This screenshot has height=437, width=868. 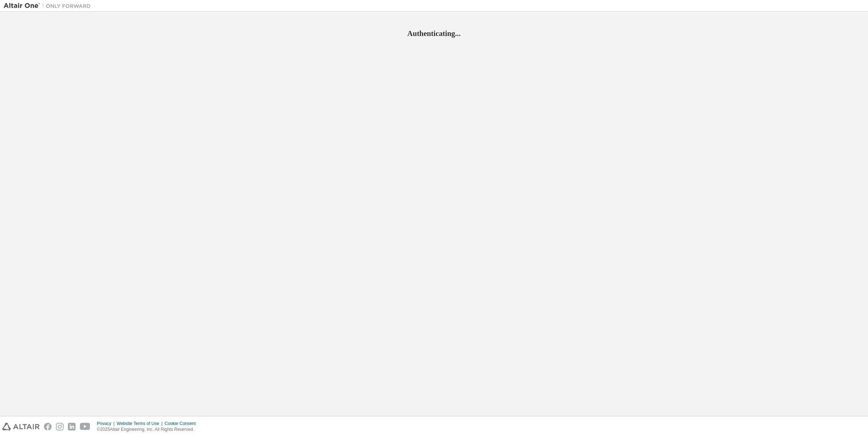 What do you see at coordinates (182, 424) in the screenshot?
I see `div: Cookie Consent` at bounding box center [182, 424].